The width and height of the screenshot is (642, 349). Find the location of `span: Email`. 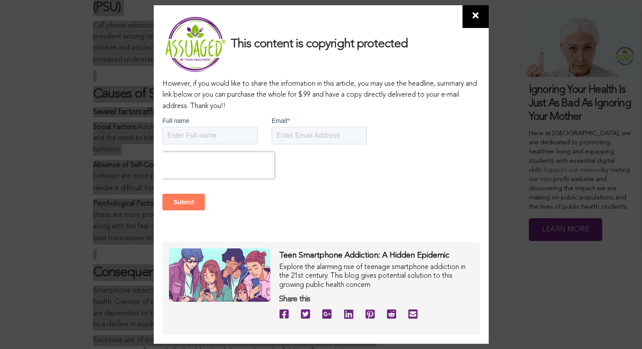

span: Email is located at coordinates (117, 4).